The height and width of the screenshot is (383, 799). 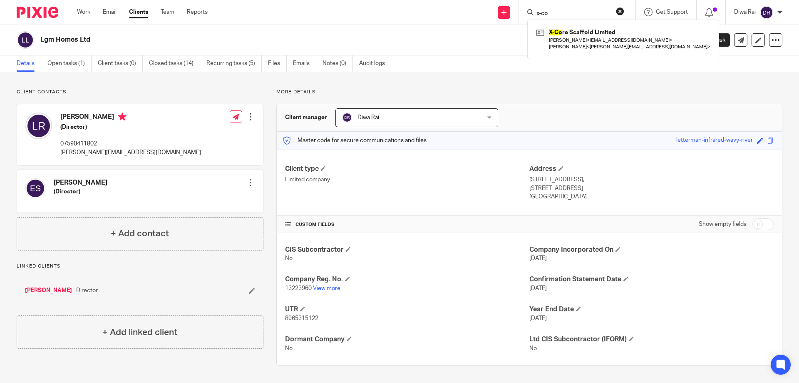 What do you see at coordinates (84, 12) in the screenshot?
I see `a: Work` at bounding box center [84, 12].